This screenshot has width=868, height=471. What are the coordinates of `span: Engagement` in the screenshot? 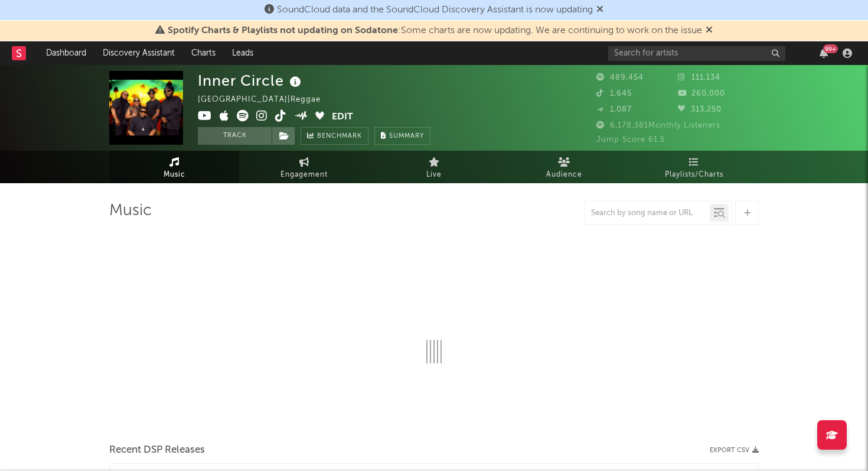 It's located at (304, 175).